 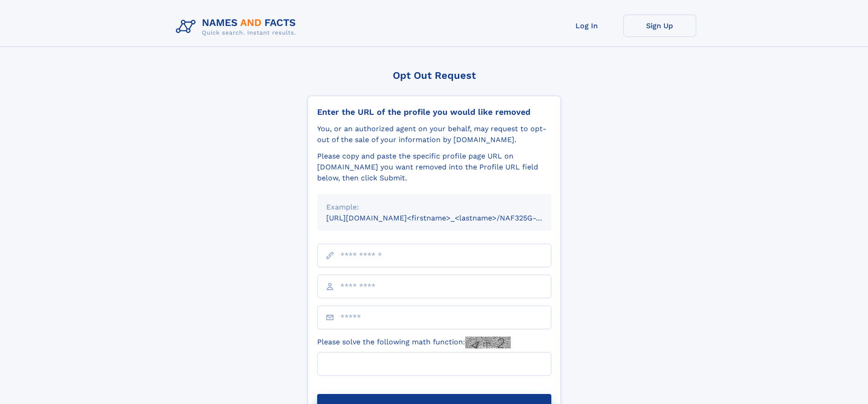 What do you see at coordinates (414, 342) in the screenshot?
I see `label: Please solve the following math function:` at bounding box center [414, 342].